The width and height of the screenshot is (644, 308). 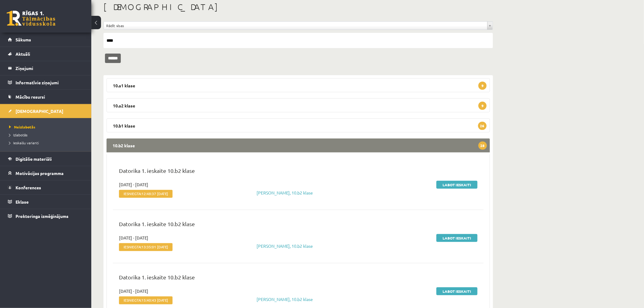 I want to click on span: Neizlabotās, so click(x=22, y=127).